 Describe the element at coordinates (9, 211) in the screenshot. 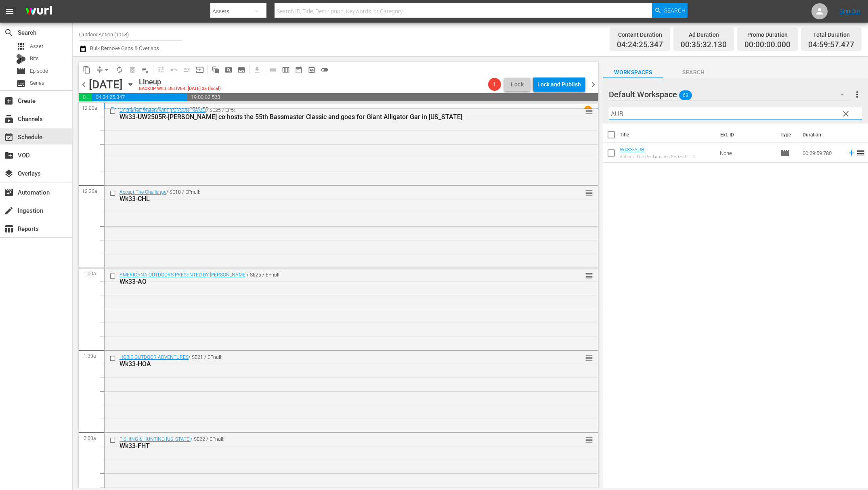

I see `span: Ingestion` at that location.